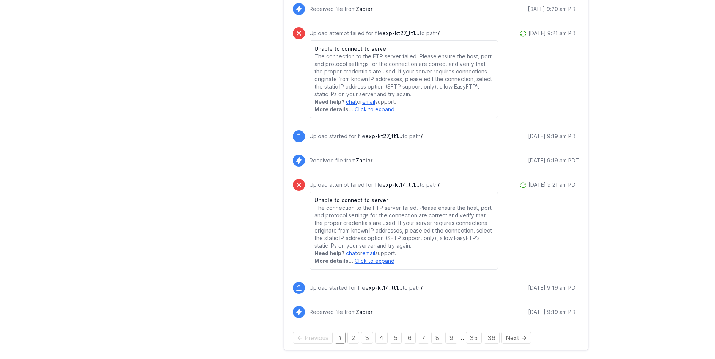  What do you see at coordinates (409, 338) in the screenshot?
I see `a: Page 6` at bounding box center [409, 338].